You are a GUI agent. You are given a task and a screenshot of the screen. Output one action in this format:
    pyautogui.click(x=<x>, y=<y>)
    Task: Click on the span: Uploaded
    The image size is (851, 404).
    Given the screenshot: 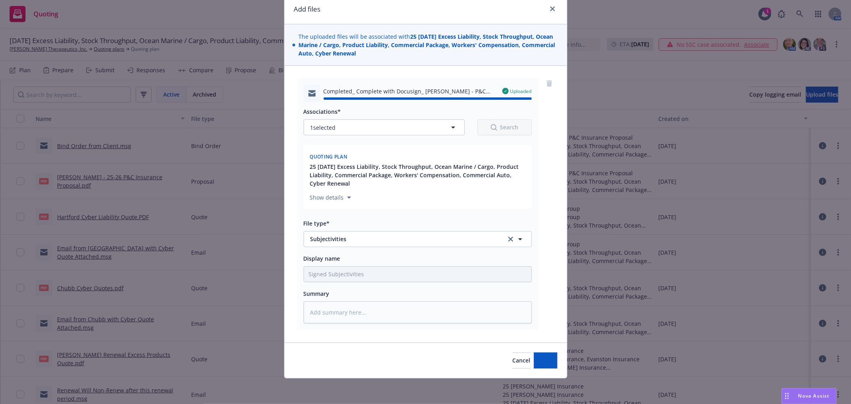 What is the action you would take?
    pyautogui.click(x=521, y=91)
    